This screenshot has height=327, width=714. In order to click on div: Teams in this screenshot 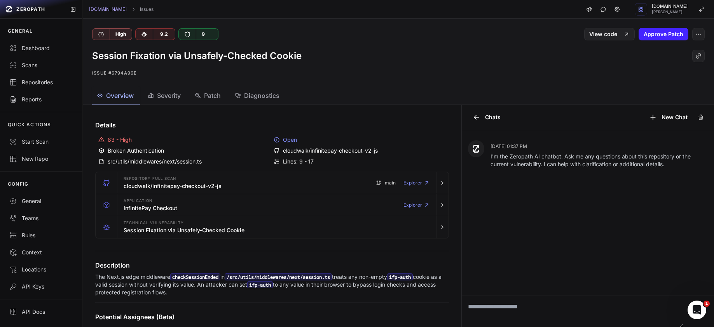, I will do `click(41, 218)`.